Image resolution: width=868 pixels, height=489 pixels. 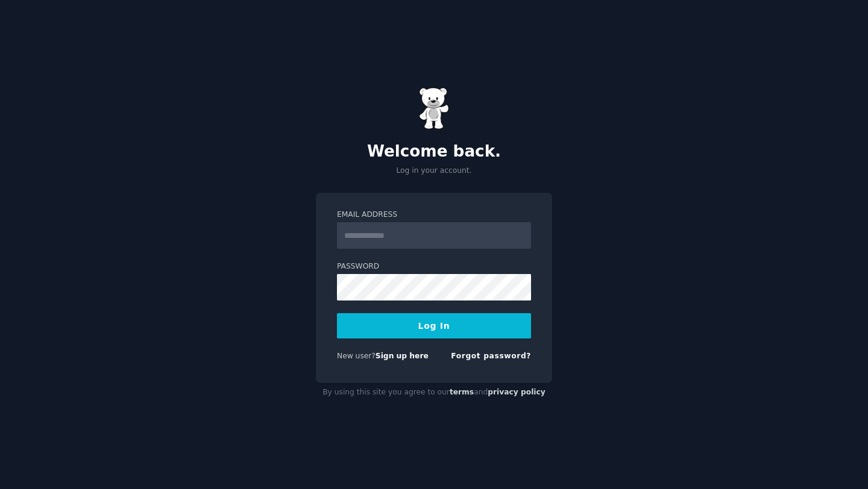 I want to click on h2: Welcome back., so click(x=434, y=151).